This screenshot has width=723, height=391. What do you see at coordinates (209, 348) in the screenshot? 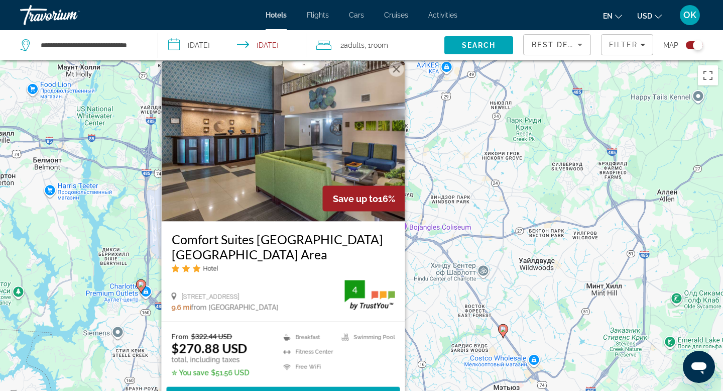
I see `ins: $270.88 USD` at bounding box center [209, 348].